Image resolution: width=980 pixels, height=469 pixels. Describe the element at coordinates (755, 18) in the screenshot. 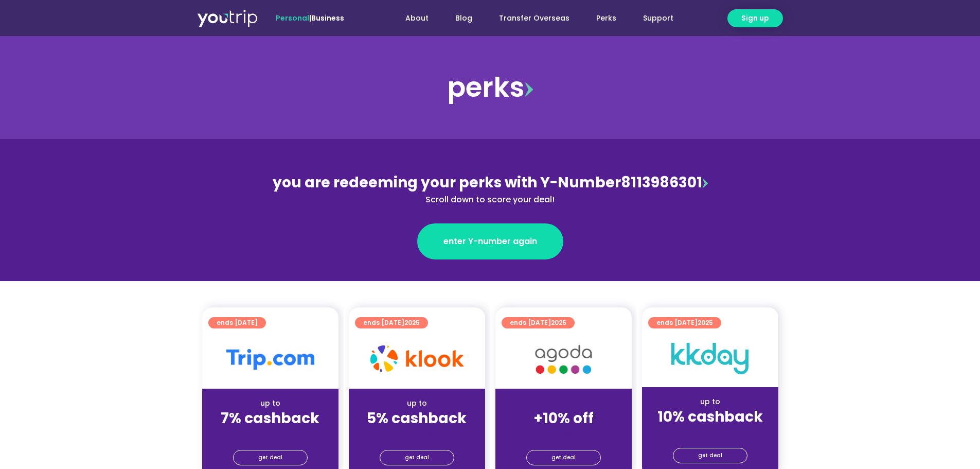

I see `span: Sign up` at that location.